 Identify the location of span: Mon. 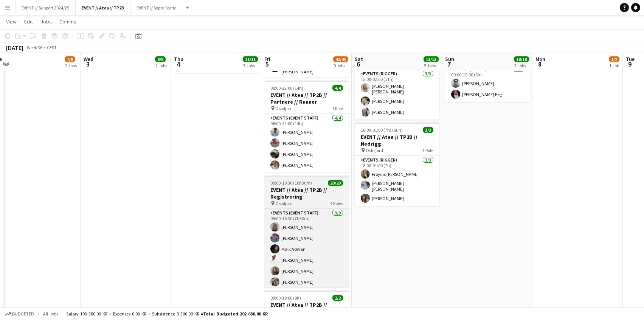
(540, 59).